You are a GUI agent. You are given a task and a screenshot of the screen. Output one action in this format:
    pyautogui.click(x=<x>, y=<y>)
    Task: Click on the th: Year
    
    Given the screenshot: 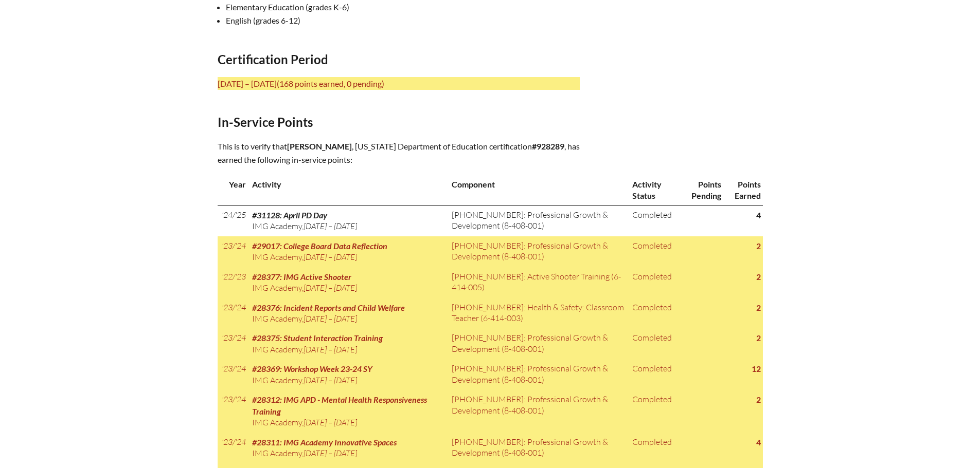 What is the action you would take?
    pyautogui.click(x=232, y=190)
    